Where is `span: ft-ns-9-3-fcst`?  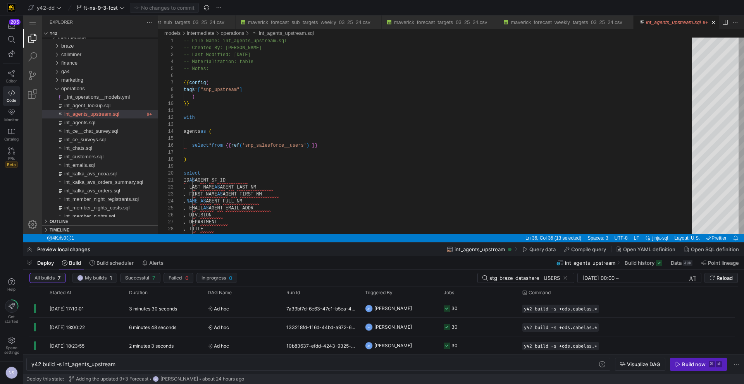 span: ft-ns-9-3-fcst is located at coordinates (100, 8).